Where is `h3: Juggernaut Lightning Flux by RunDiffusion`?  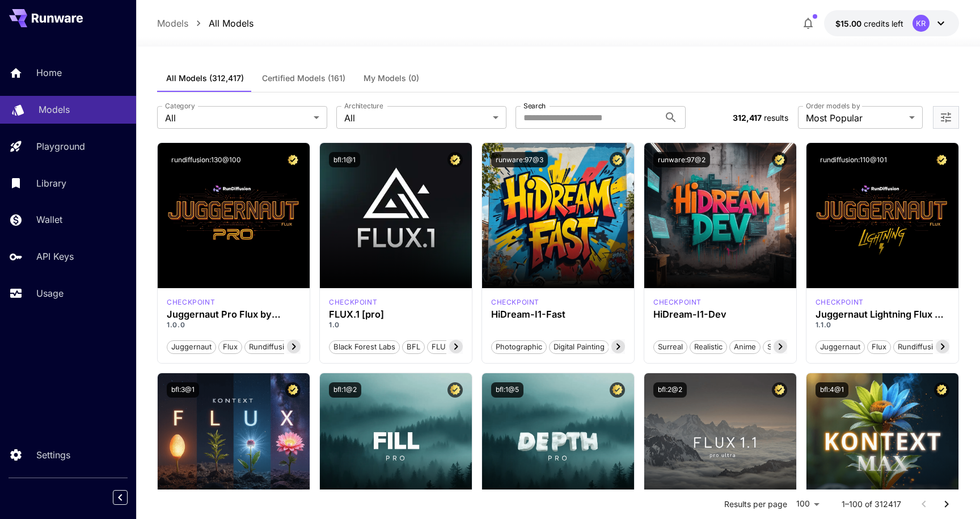
h3: Juggernaut Lightning Flux by RunDiffusion is located at coordinates (882, 314).